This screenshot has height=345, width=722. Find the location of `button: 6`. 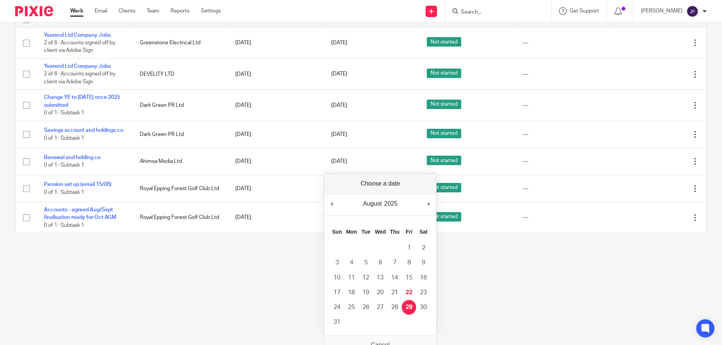

button: 6 is located at coordinates (380, 262).